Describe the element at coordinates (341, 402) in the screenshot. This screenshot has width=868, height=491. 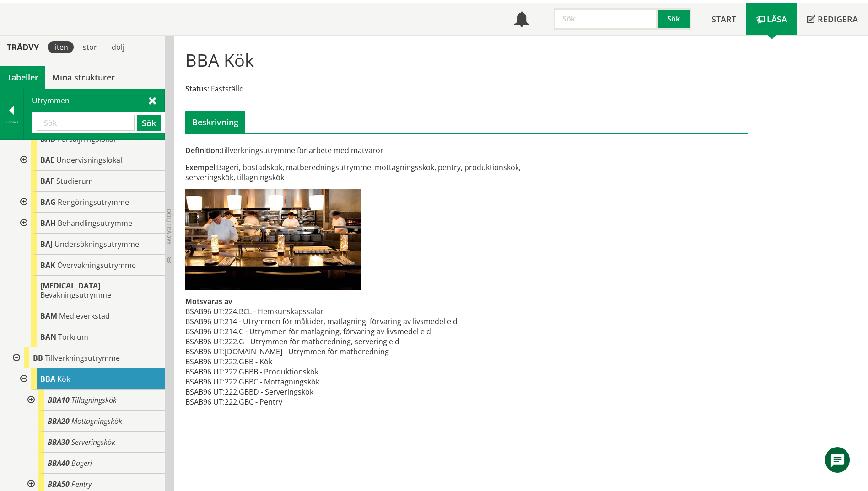
I see `td: 222.GBC - Pentry` at that location.